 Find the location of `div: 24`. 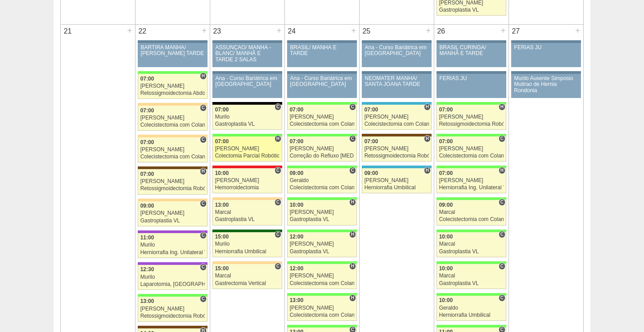

div: 24 is located at coordinates (292, 31).